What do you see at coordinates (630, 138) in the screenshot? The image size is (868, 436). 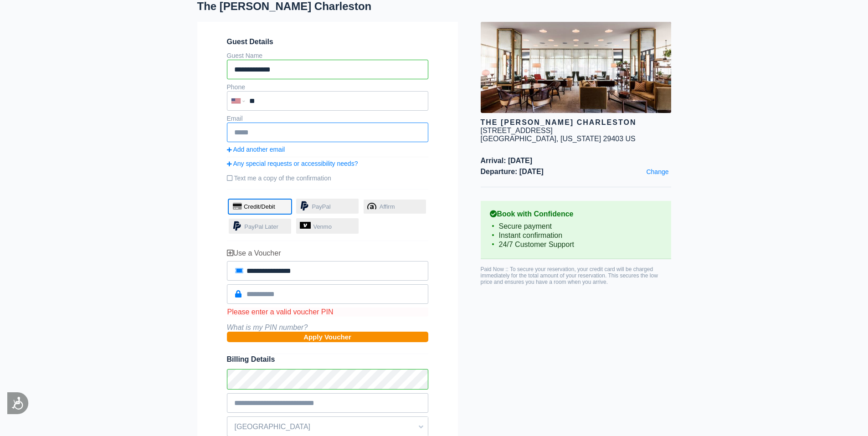 I see `span: US` at bounding box center [630, 138].